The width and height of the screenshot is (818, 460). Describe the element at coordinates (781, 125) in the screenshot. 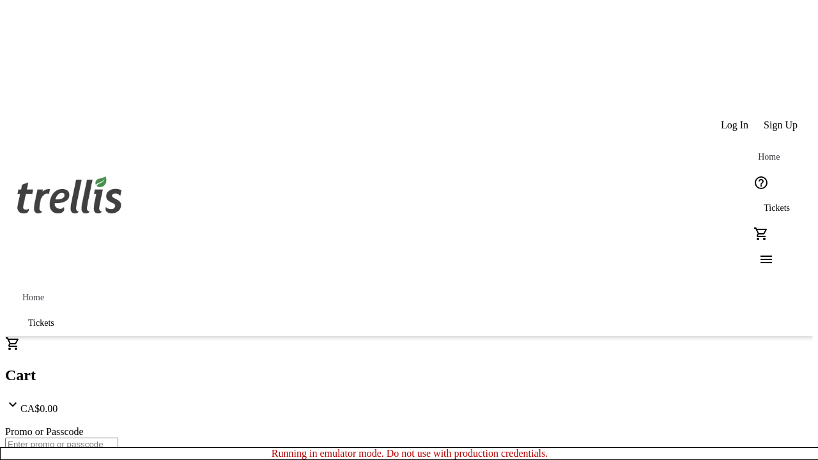

I see `button: Sign Up` at that location.